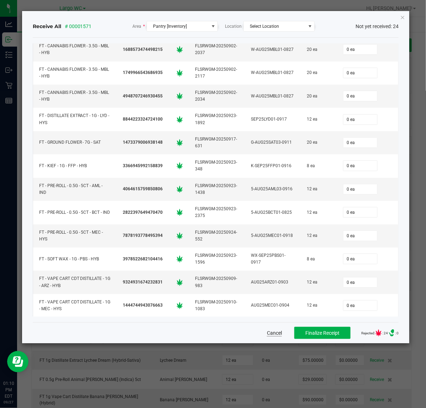 Image resolution: width=426 pixels, height=408 pixels. What do you see at coordinates (275, 333) in the screenshot?
I see `button: Cancel` at bounding box center [275, 333].